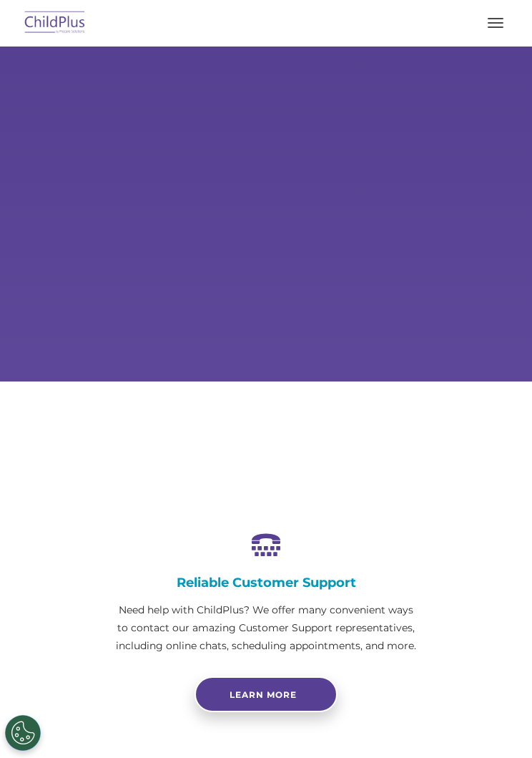 Image resolution: width=532 pixels, height=758 pixels. I want to click on img: ChildPlus by Procare Solutions, so click(56, 23).